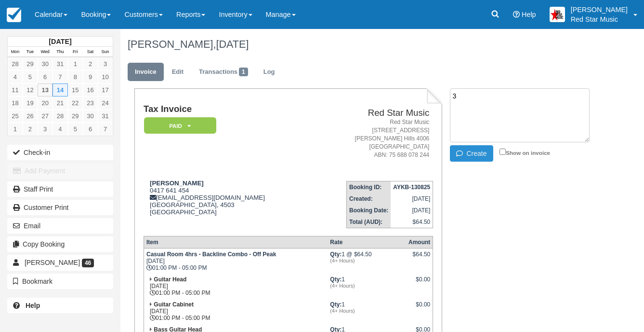 The height and width of the screenshot is (332, 644). What do you see at coordinates (105, 116) in the screenshot?
I see `a: 31` at bounding box center [105, 116].